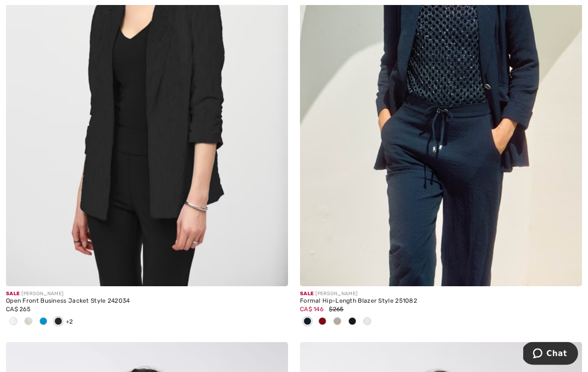 This screenshot has width=588, height=372. I want to click on div: Open Front Business Jacket Style 242034, so click(147, 302).